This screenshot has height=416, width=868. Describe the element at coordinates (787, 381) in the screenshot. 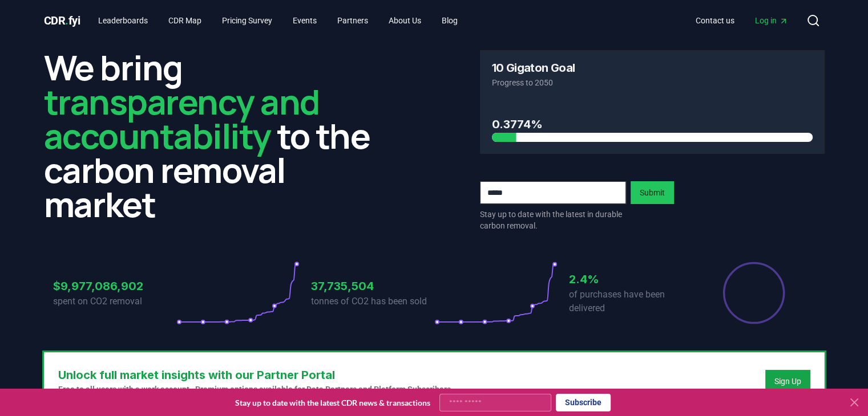

I see `button: Sign Up` at that location.